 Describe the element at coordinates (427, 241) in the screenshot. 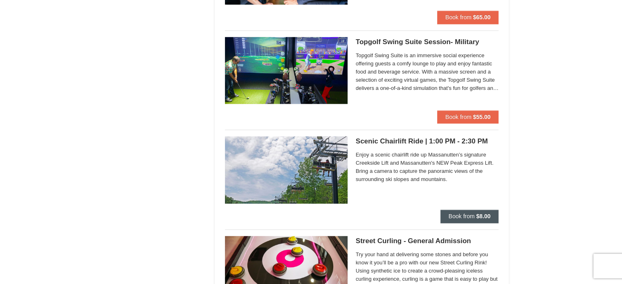

I see `h5: Street Curling - General Admission` at that location.